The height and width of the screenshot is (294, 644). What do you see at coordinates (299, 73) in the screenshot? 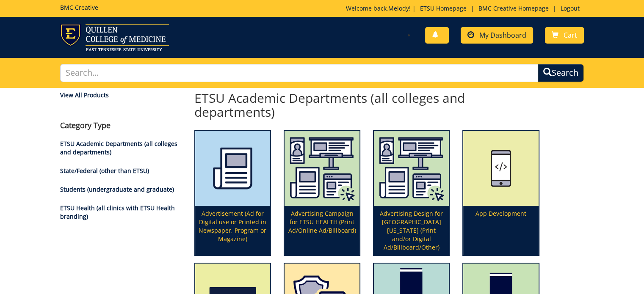
I see `input: Search...` at bounding box center [299, 73].